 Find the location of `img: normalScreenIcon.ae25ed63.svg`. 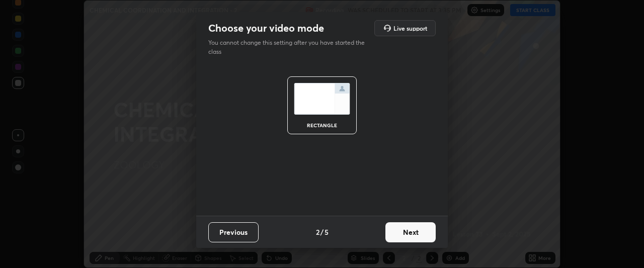

img: normalScreenIcon.ae25ed63.svg is located at coordinates (322, 99).